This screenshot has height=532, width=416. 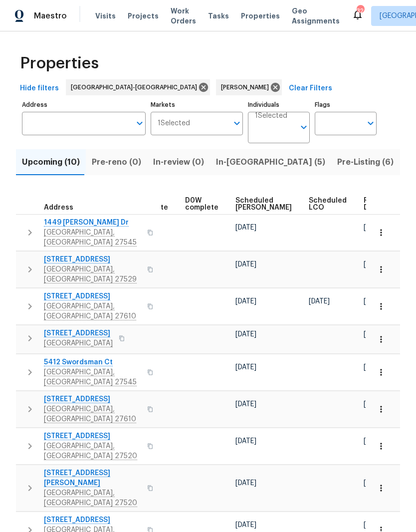 What do you see at coordinates (116, 162) in the screenshot?
I see `span: Pre-reno (0)` at bounding box center [116, 162].